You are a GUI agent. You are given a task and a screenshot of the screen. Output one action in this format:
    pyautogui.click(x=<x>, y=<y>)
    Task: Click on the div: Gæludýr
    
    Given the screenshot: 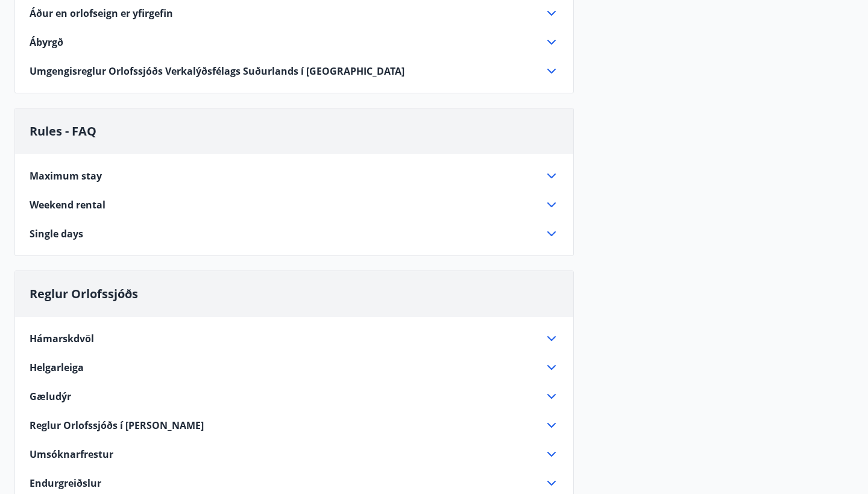 What is the action you would take?
    pyautogui.click(x=294, y=397)
    